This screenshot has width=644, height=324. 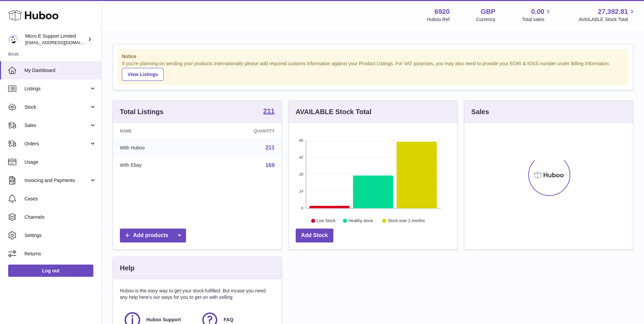 What do you see at coordinates (60, 71) in the screenshot?
I see `span: My Dashboard` at bounding box center [60, 71].